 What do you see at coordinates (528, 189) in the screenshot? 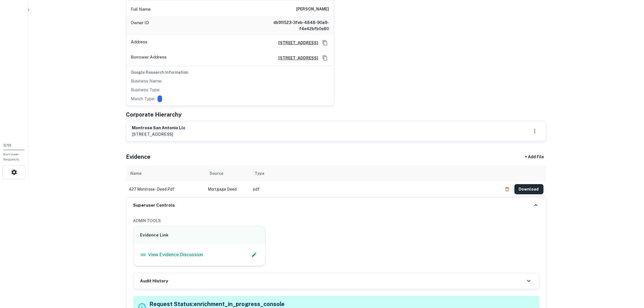
I see `button: Download` at bounding box center [528, 189].